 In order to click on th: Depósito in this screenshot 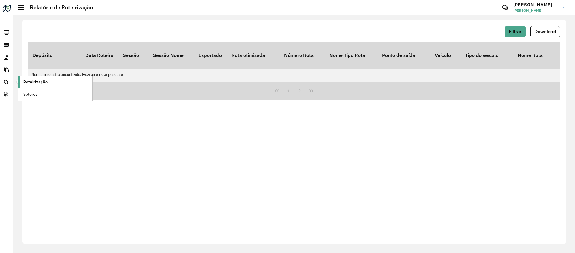, I will do `click(55, 55)`.